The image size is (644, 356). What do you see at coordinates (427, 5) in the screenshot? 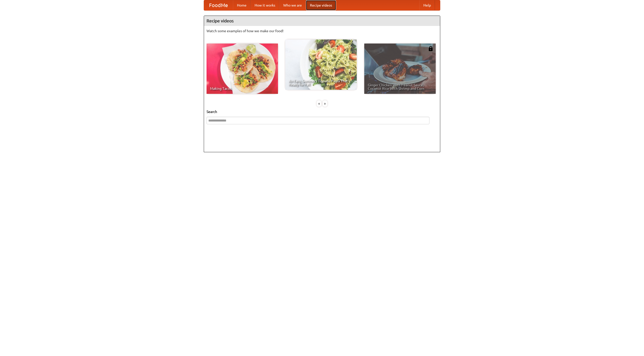
I see `a: Help` at bounding box center [427, 5].